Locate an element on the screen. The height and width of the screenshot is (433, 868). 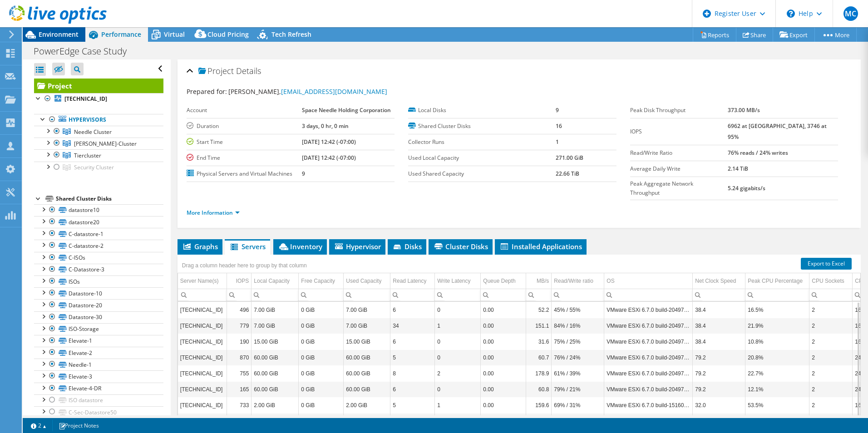
a: C-datastore-1 is located at coordinates (98, 234).